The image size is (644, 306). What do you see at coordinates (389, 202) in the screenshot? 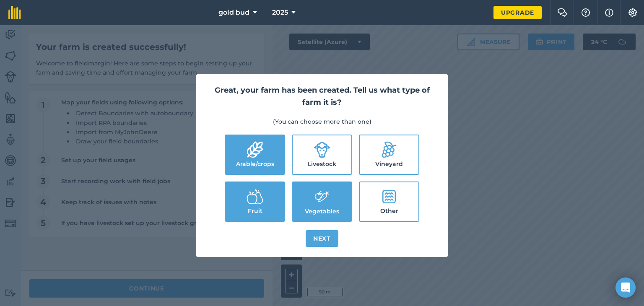
I see `label: Other` at bounding box center [389, 202].